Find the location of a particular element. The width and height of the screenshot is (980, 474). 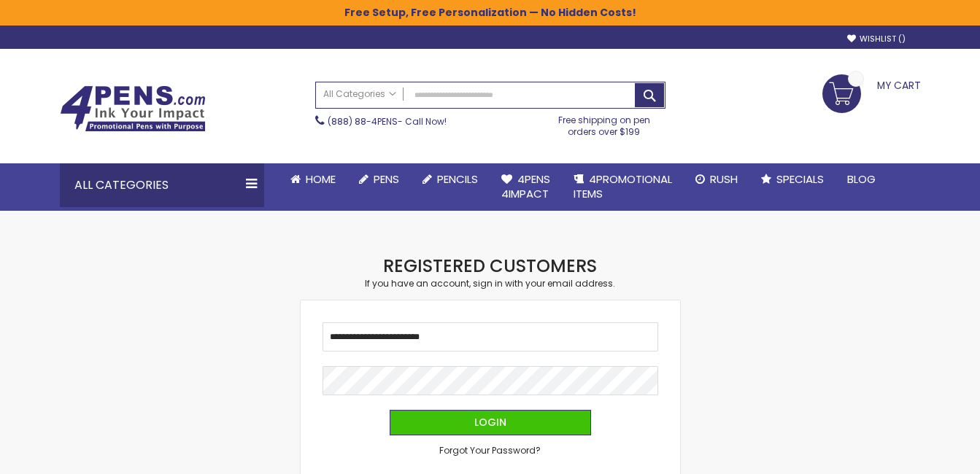

span: Rush is located at coordinates (724, 179).